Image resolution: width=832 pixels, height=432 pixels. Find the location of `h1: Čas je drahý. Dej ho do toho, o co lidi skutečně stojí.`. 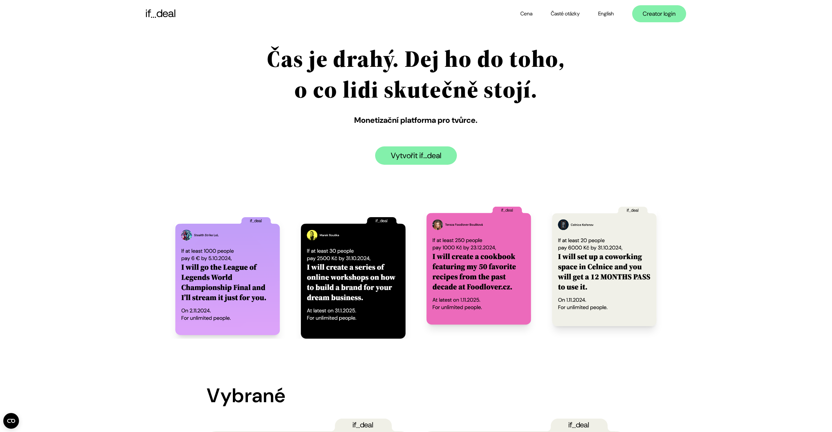

h1: Čas je drahý. Dej ho do toho, o co lidi skutečně stojí. is located at coordinates (416, 74).